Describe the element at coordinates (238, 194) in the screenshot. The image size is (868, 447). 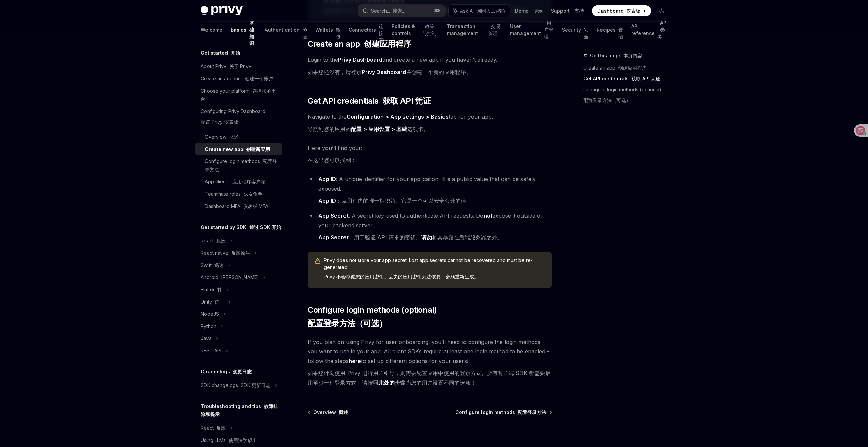
I see `a: Teammate roles 队友角色` at that location.